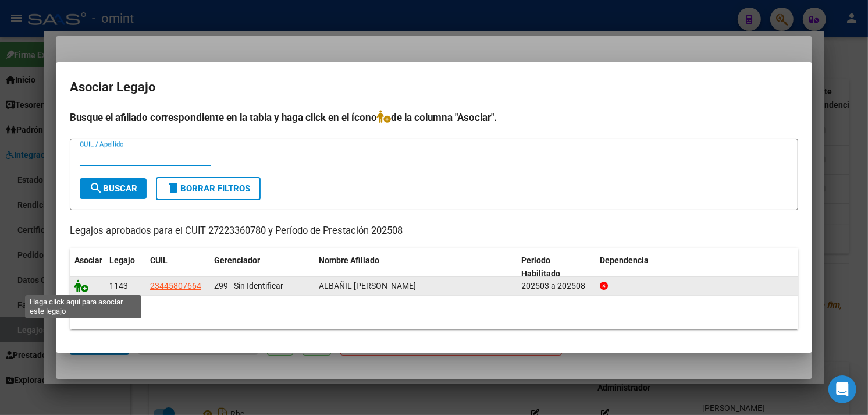  I want to click on span: Asociar, so click(88, 260).